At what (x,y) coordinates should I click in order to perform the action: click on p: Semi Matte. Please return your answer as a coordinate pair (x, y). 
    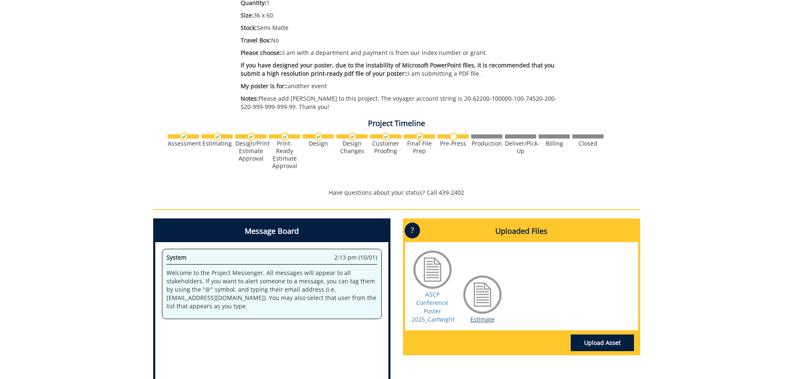
    Looking at the image, I should click on (403, 28).